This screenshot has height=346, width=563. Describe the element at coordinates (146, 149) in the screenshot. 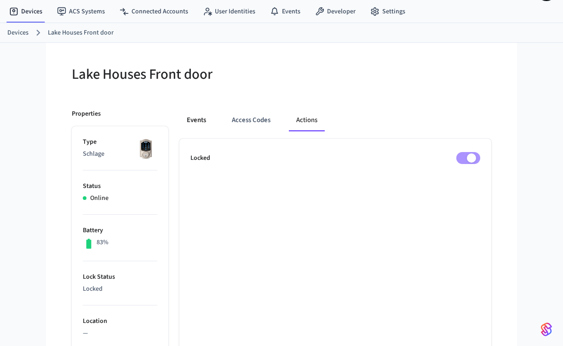

I see `img: Schlage Sense Smart Deadbolt with Camelot Trim, Front` at that location.